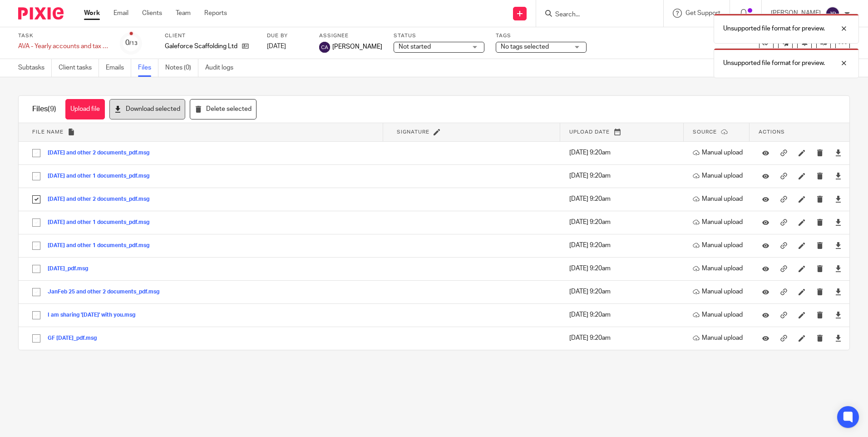  I want to click on img: Pixie, so click(40, 13).